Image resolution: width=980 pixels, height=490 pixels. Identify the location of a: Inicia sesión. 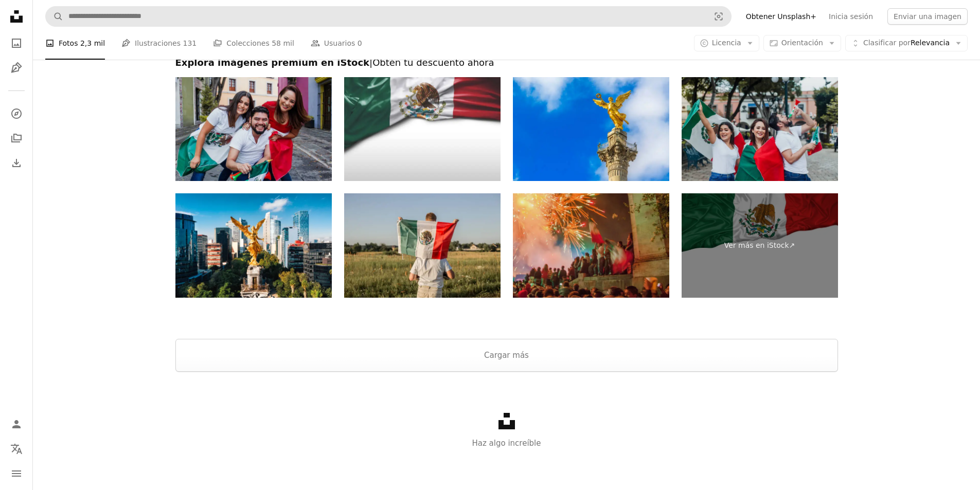
(851, 17).